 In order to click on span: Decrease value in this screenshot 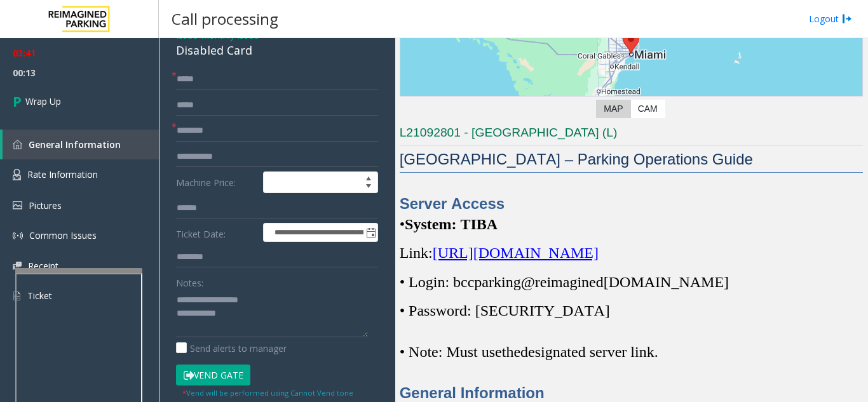, I will do `click(368, 188)`.